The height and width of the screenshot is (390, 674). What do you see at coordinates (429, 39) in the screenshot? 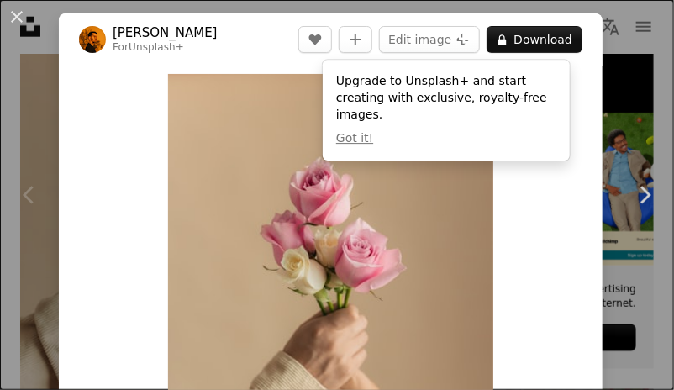
I see `button: Edit image` at bounding box center [429, 39].